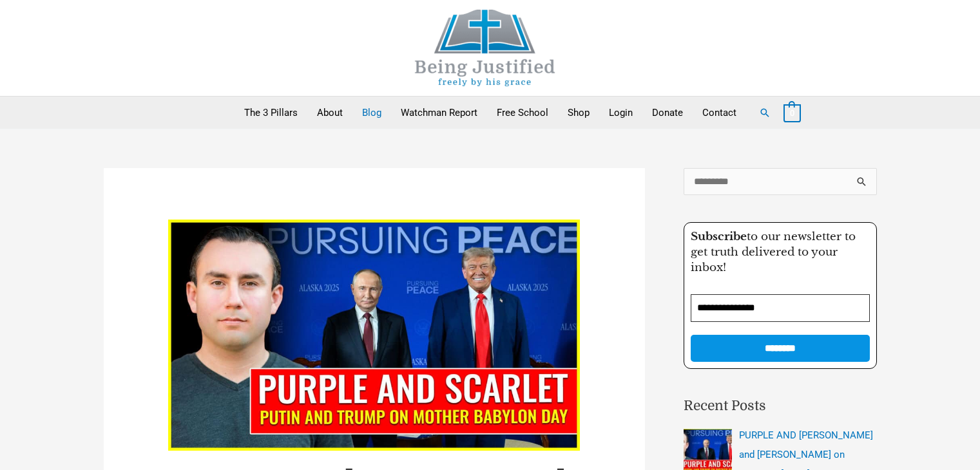 The height and width of the screenshot is (470, 980). Describe the element at coordinates (523, 113) in the screenshot. I see `a: Free School` at that location.